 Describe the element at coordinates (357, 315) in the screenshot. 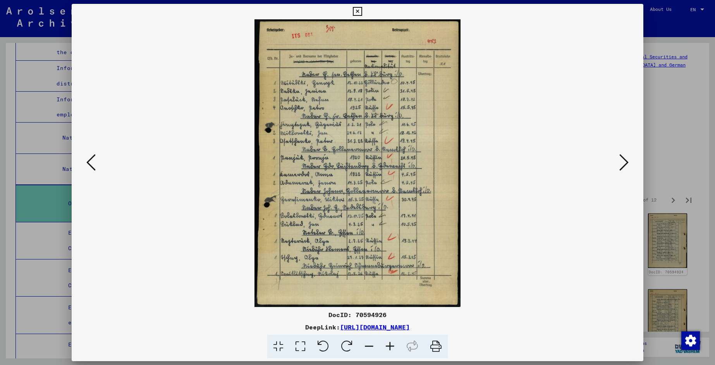

I see `div: DocID: 70594926` at that location.